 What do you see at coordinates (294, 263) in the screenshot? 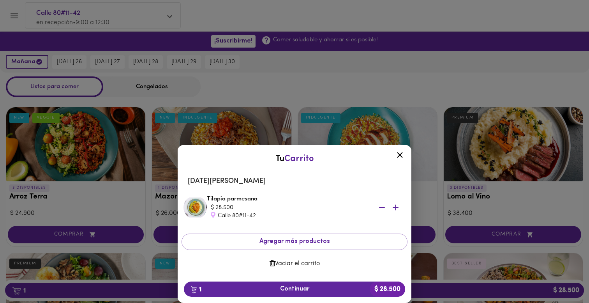
I see `span: Vaciar el carrito` at bounding box center [294, 263].